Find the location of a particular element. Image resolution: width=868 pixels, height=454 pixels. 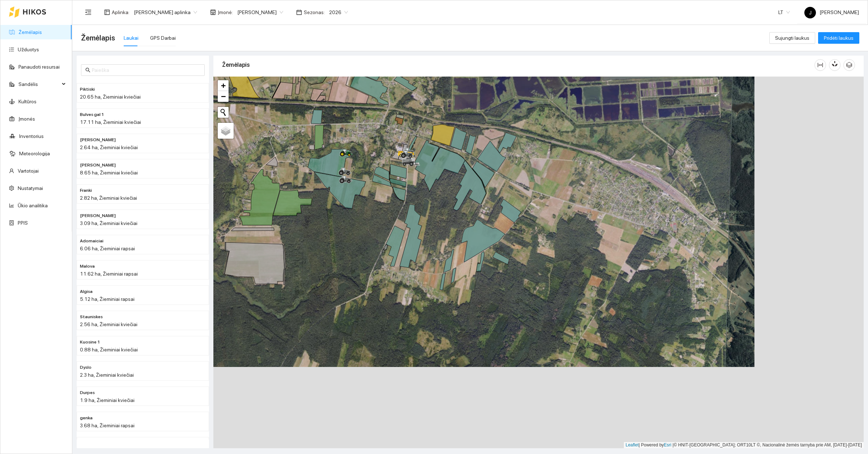

span: 2026 is located at coordinates (339, 13).